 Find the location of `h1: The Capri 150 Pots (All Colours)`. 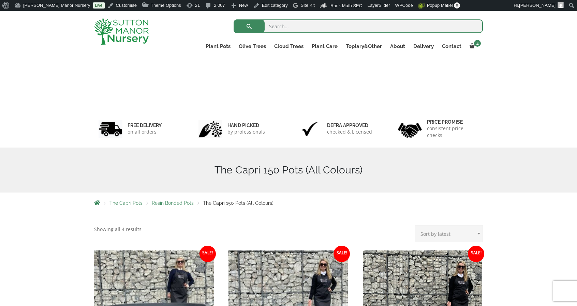

h1: The Capri 150 Pots (All Colours) is located at coordinates (288, 170).